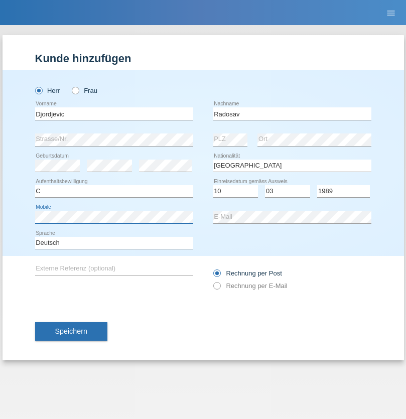 This screenshot has height=419, width=406. I want to click on input: Herr, so click(38, 90).